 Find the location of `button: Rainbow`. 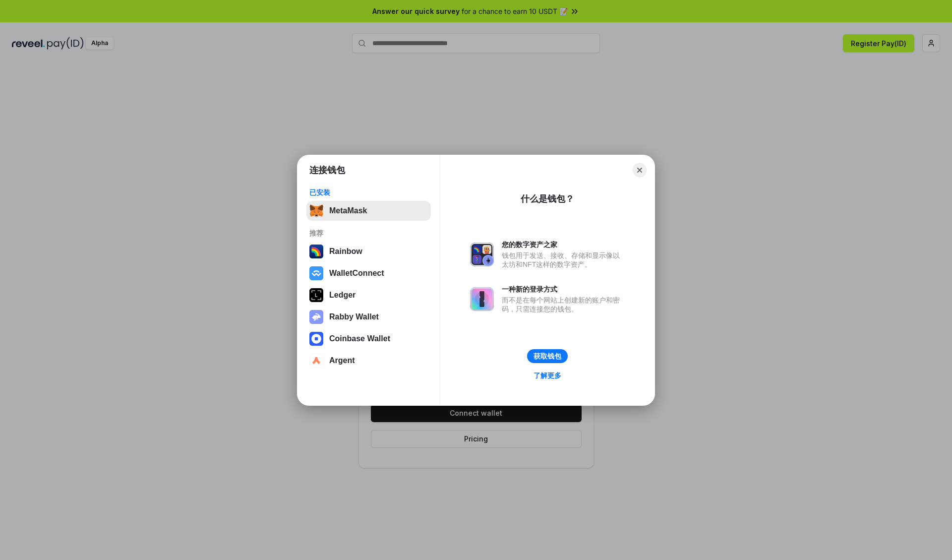

button: Rainbow is located at coordinates (368, 251).